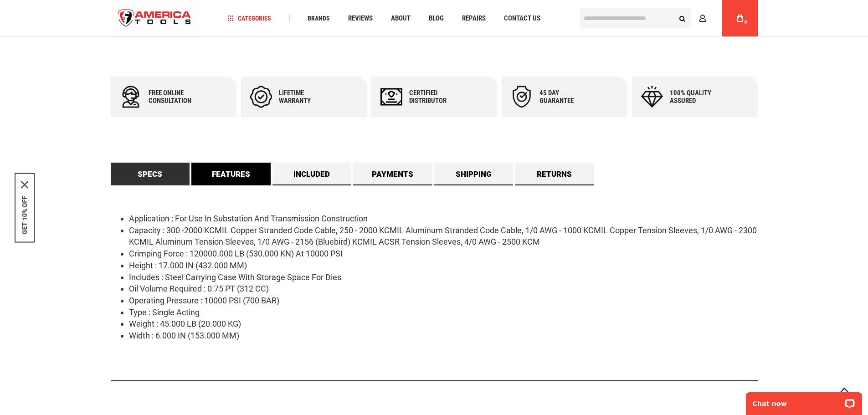 This screenshot has width=868, height=415. Describe the element at coordinates (249, 18) in the screenshot. I see `span: Categories` at that location.